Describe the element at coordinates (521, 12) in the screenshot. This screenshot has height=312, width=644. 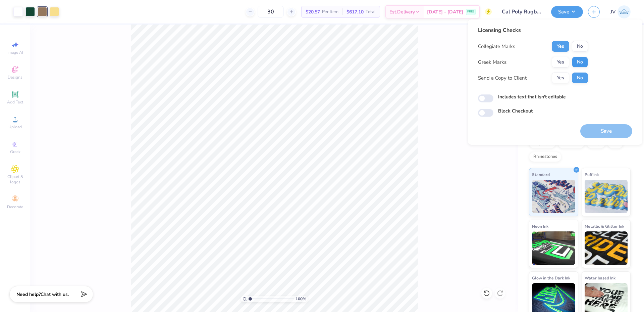
I see `input: Untitled Design` at that location.